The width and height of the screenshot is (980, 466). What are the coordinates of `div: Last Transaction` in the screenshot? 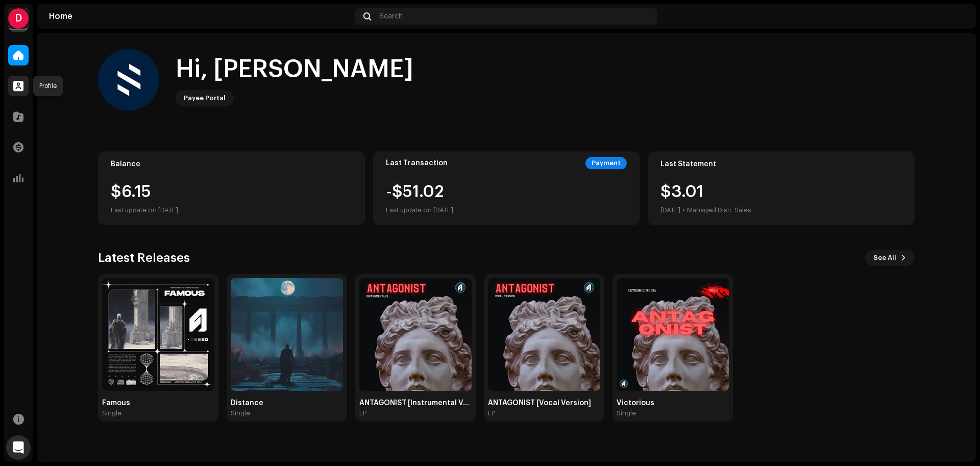 It's located at (417, 163).